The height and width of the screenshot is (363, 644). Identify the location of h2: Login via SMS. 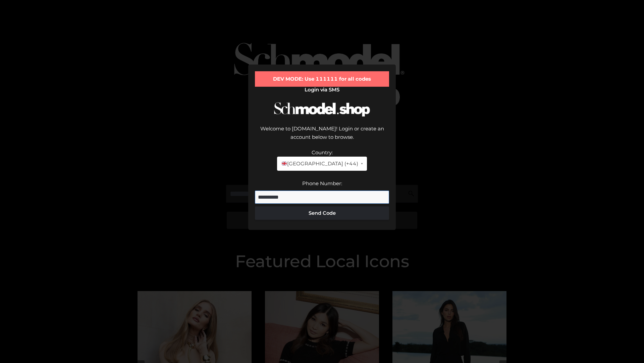
(322, 90).